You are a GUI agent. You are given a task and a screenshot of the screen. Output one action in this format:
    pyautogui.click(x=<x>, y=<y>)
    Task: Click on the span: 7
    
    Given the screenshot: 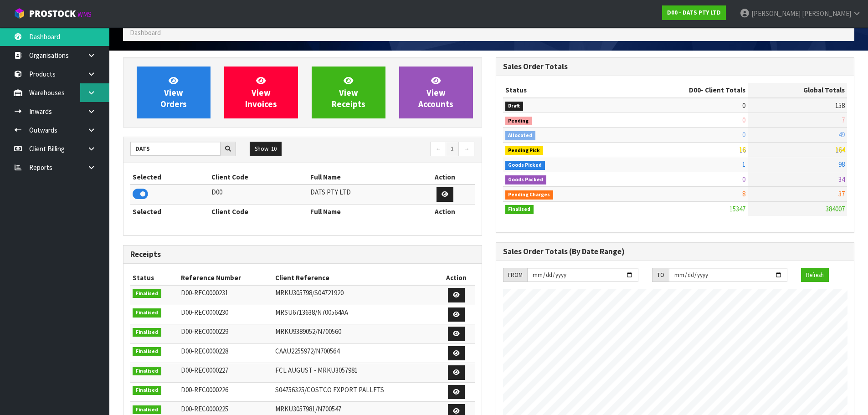 What is the action you would take?
    pyautogui.click(x=842, y=119)
    